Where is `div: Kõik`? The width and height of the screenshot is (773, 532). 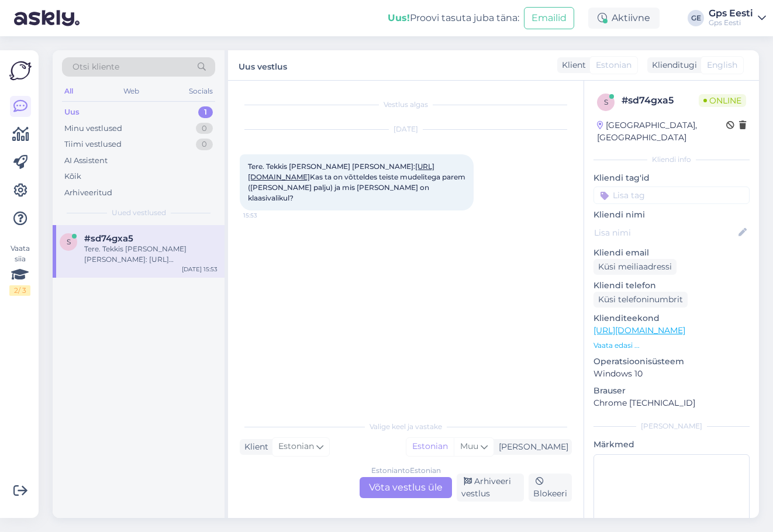 div: Kõik is located at coordinates (73, 177).